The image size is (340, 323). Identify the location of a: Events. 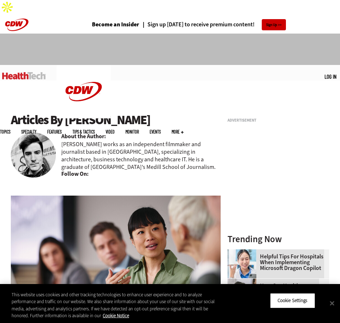
(155, 132).